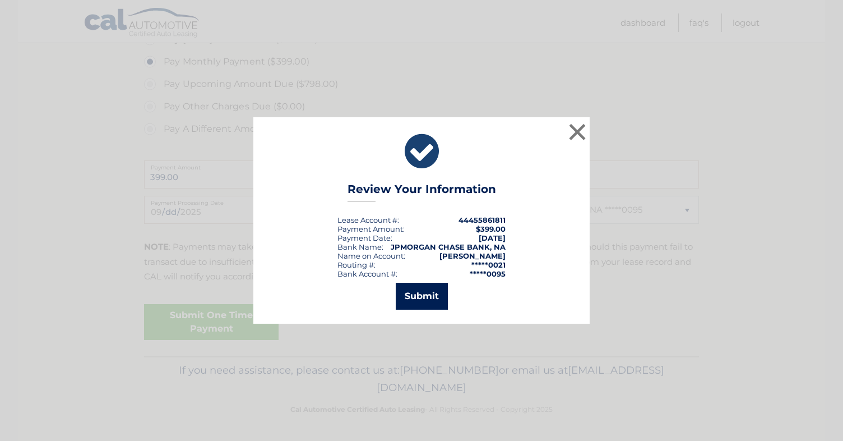 This screenshot has height=441, width=843. I want to click on div: Name on Account:, so click(371, 256).